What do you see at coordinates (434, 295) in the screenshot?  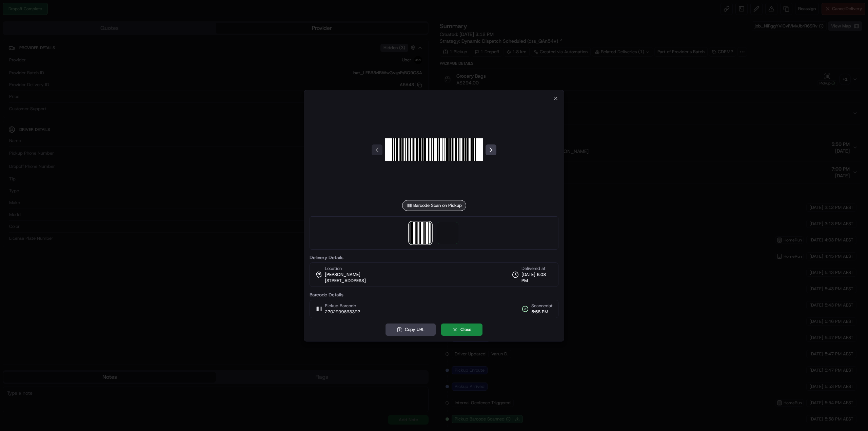 I see `label: Barcode Details` at bounding box center [434, 295].